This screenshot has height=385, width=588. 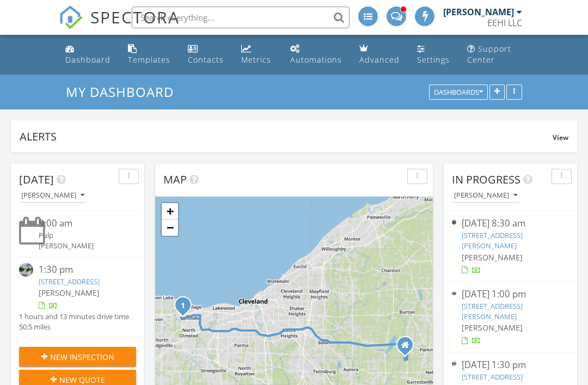 I want to click on a: Zoom out, so click(x=170, y=228).